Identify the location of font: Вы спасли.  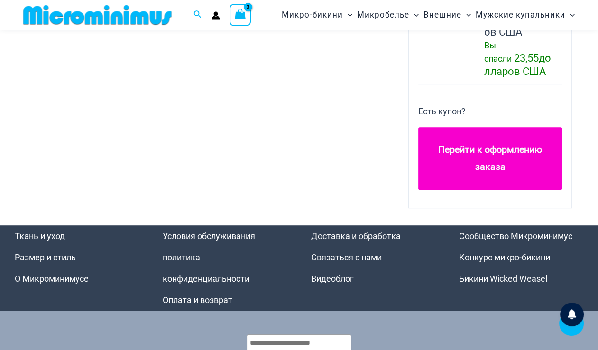
(498, 52).